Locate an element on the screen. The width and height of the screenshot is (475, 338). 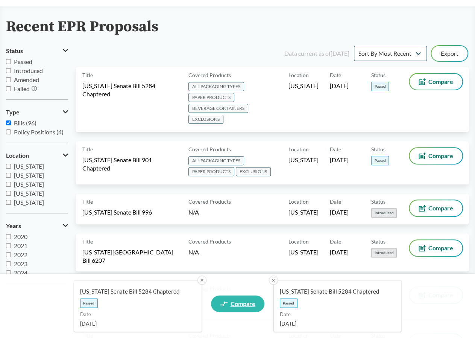
input: Bills (96) is located at coordinates (8, 123).